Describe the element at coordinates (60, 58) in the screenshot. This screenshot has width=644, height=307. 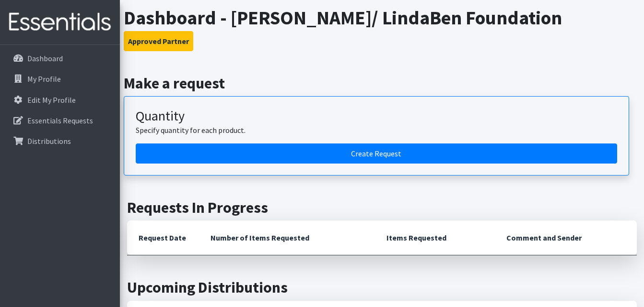
I see `a: Dashboard` at that location.